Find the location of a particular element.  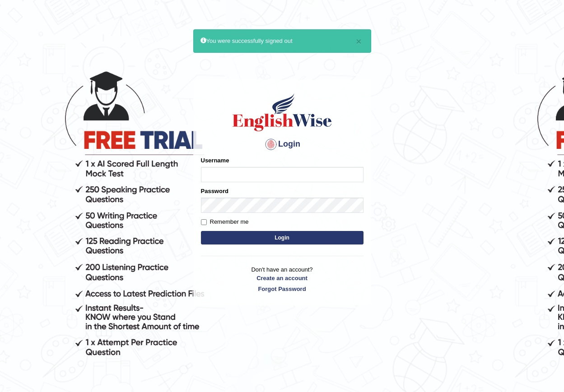

label: Username is located at coordinates (215, 160).